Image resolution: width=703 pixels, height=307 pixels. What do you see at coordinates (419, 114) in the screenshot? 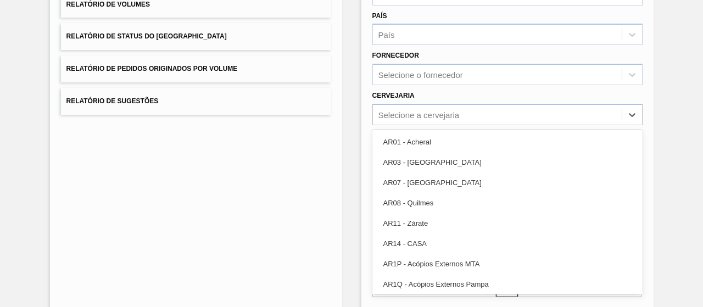
I see `div: Selecione a cervejaria` at bounding box center [419, 114].